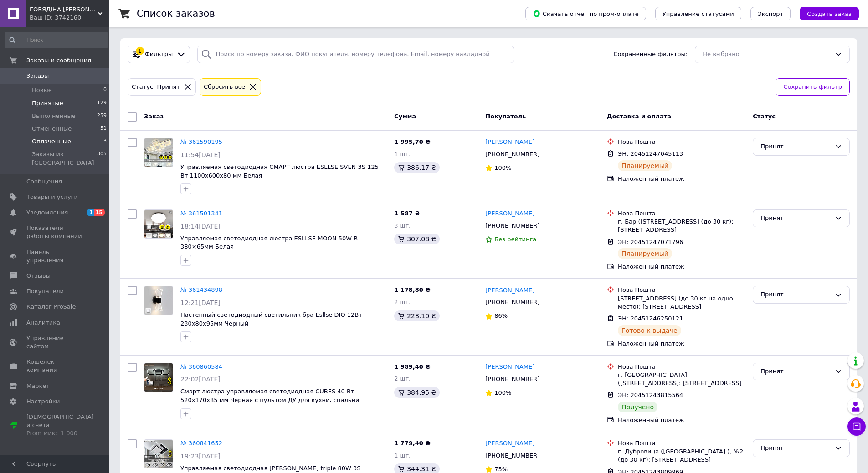  Describe the element at coordinates (59, 60) in the screenshot. I see `span: Заказы и сообщения` at that location.